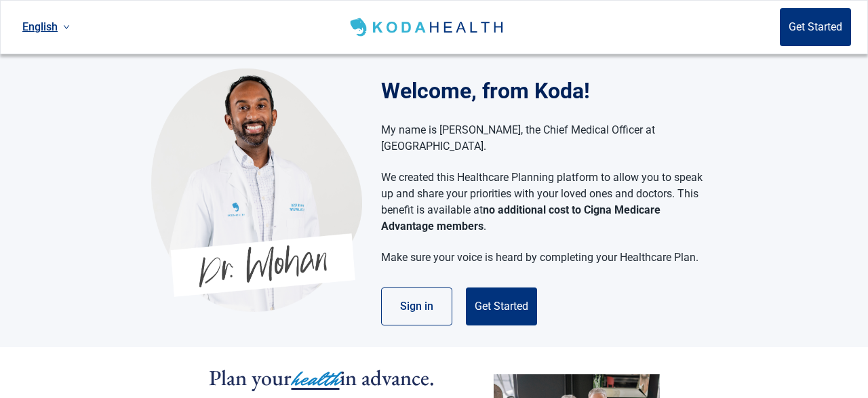  What do you see at coordinates (46, 27) in the screenshot?
I see `a: Current language: English` at bounding box center [46, 27].